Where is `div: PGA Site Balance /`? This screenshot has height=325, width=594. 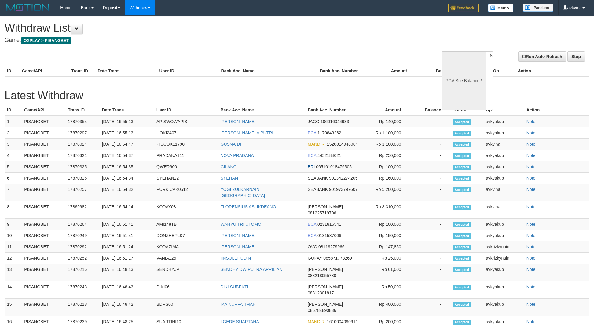 div: PGA Site Balance / is located at coordinates (464, 81).